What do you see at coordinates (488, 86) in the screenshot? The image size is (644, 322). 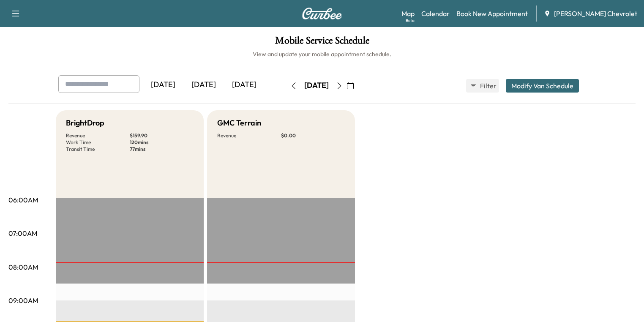 I see `span: Filter` at bounding box center [488, 86].